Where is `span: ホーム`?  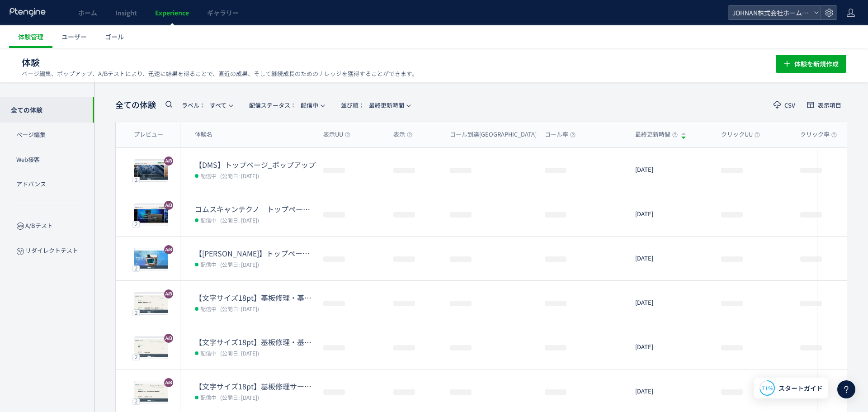 span: ホーム is located at coordinates (87, 13).